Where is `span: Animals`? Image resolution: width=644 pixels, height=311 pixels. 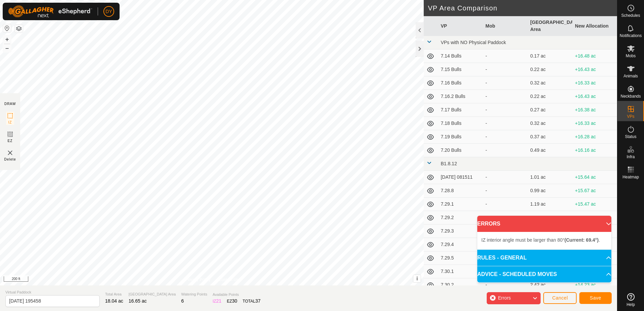
span: Animals is located at coordinates (630, 76).